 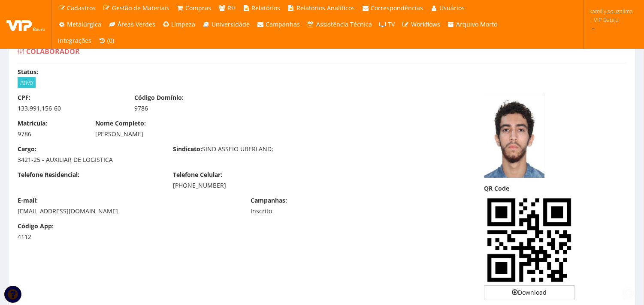 What do you see at coordinates (121, 124) in the screenshot?
I see `label: Nome Completo:` at bounding box center [121, 124].